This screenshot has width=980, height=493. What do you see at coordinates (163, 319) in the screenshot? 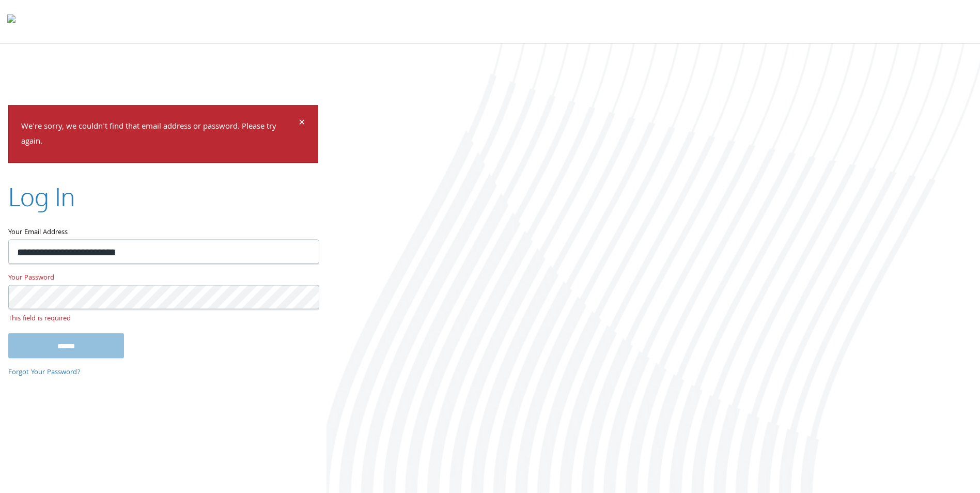
I see `small: This field is required` at bounding box center [163, 319].